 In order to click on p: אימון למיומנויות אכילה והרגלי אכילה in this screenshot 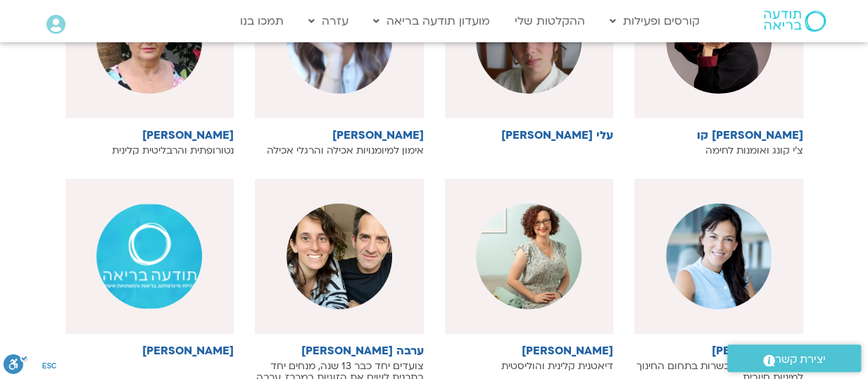, I will do `click(339, 150)`.